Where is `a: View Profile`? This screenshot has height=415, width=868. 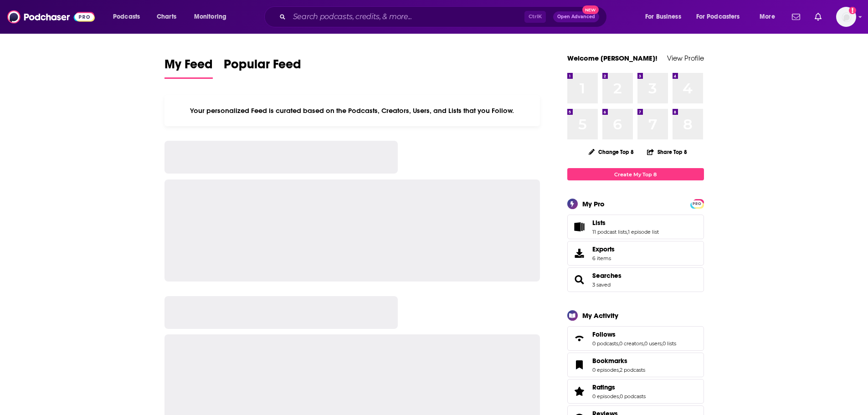 a: View Profile is located at coordinates (685, 58).